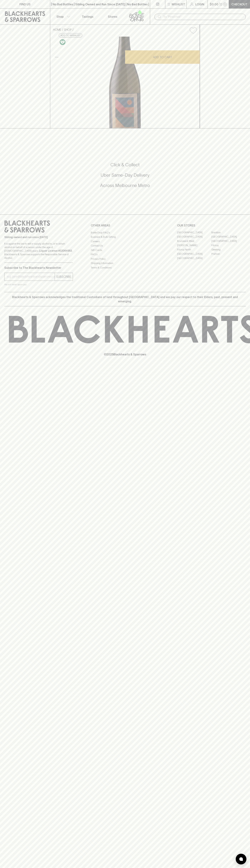 The height and width of the screenshot is (868, 250). I want to click on a: Careers, so click(125, 241).